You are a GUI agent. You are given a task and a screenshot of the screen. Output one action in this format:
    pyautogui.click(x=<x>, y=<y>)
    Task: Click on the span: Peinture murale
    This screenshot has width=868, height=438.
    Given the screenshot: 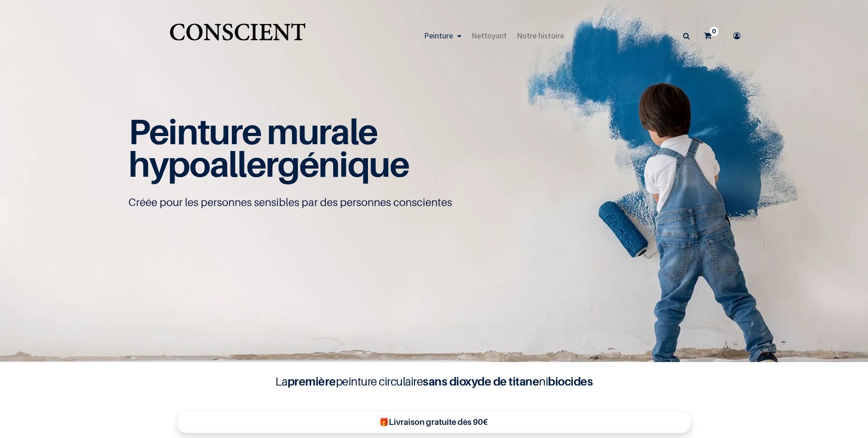 What is the action you would take?
    pyautogui.click(x=253, y=131)
    